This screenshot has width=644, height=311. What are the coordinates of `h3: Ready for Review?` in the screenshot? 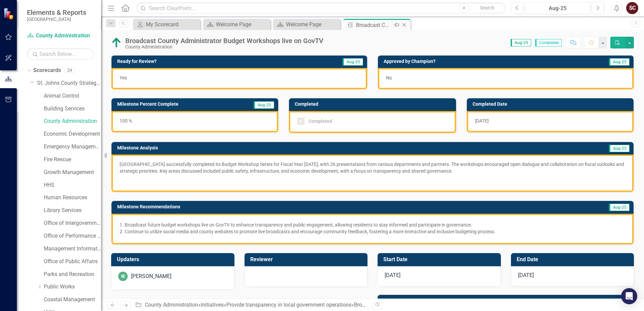 It's located at (198, 61).